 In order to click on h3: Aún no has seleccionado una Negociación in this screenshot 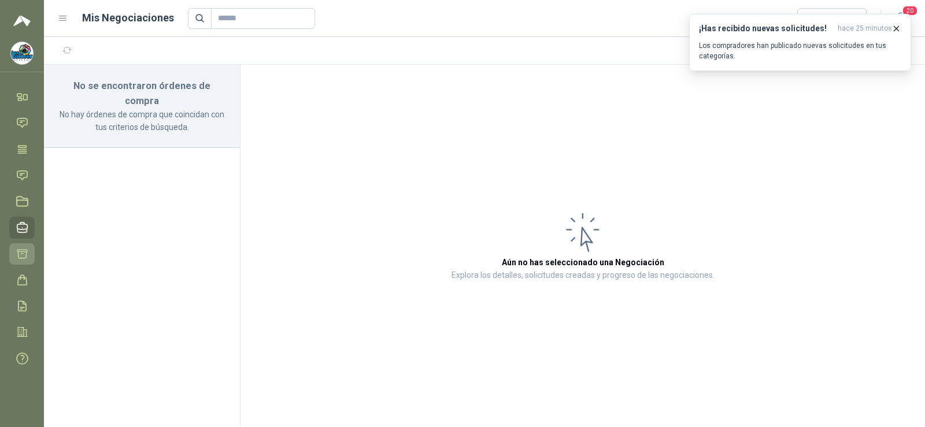, I will do `click(583, 263)`.